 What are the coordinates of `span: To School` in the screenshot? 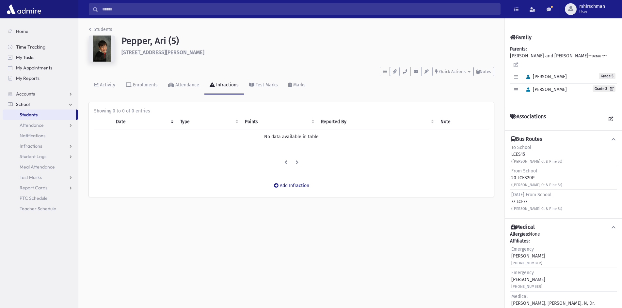 It's located at (521, 148).